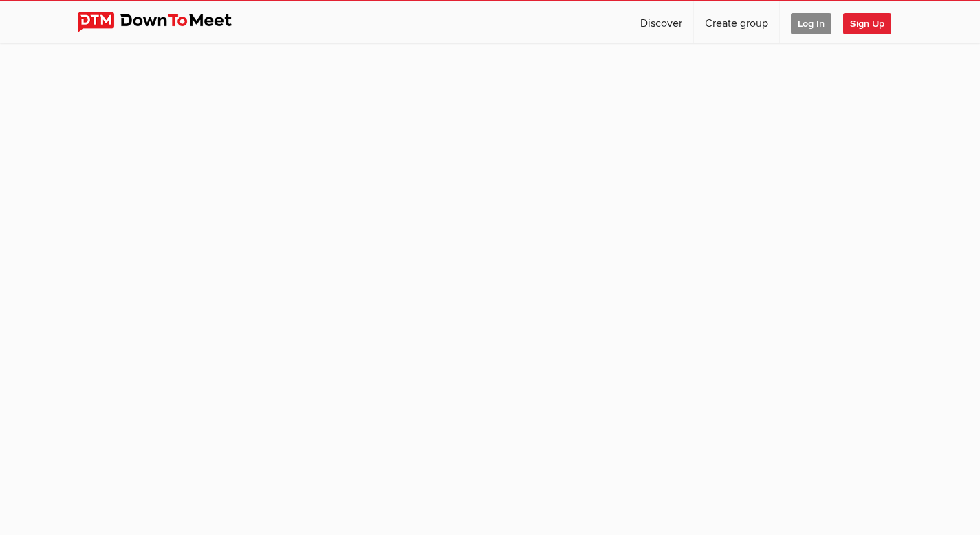 The width and height of the screenshot is (980, 535). Describe the element at coordinates (661, 22) in the screenshot. I see `a: Discover` at that location.